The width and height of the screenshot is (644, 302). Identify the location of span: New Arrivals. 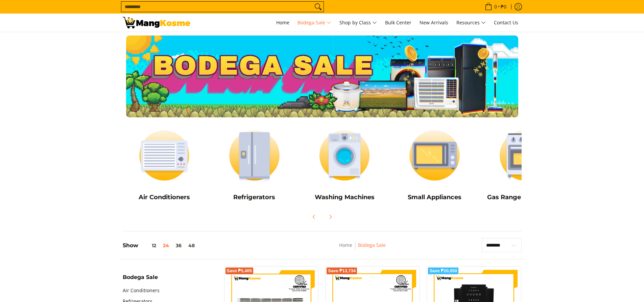
(434, 23).